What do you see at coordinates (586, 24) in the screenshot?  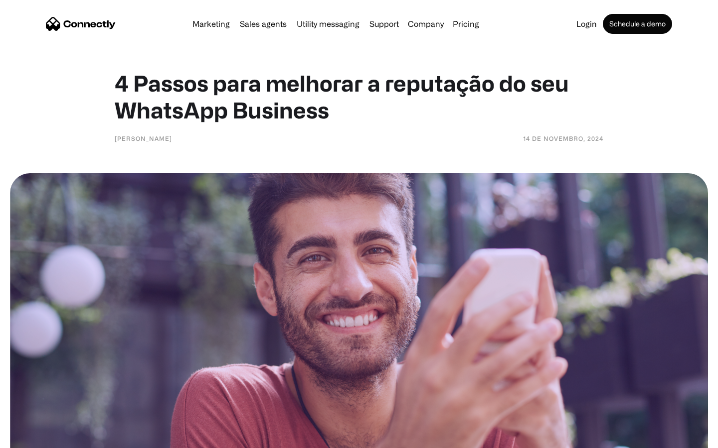 I see `a: Login` at bounding box center [586, 24].